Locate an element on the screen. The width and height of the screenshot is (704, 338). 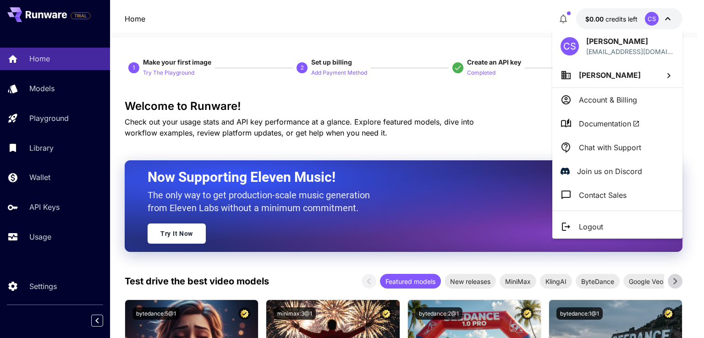
div: fraytam7@gmail.com is located at coordinates (630, 51).